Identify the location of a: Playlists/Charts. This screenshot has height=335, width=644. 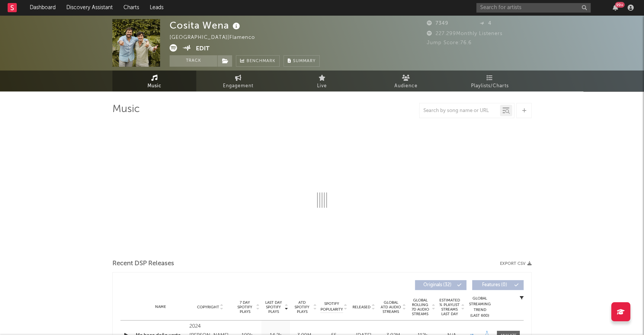
(489, 81).